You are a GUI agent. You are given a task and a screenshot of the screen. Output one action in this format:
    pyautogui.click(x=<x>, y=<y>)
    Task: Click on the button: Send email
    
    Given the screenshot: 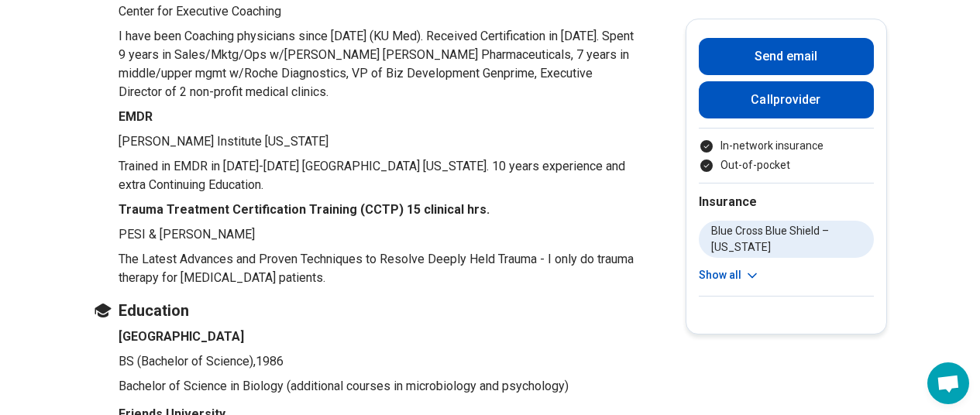 What is the action you would take?
    pyautogui.click(x=786, y=56)
    